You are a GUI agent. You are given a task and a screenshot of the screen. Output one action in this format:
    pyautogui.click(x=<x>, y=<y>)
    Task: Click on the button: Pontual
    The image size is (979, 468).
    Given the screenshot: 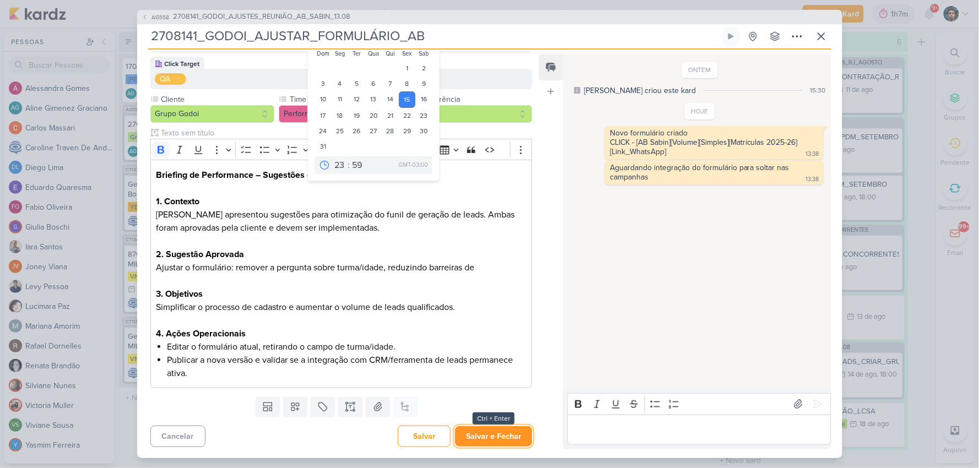 What is the action you would take?
    pyautogui.click(x=470, y=114)
    